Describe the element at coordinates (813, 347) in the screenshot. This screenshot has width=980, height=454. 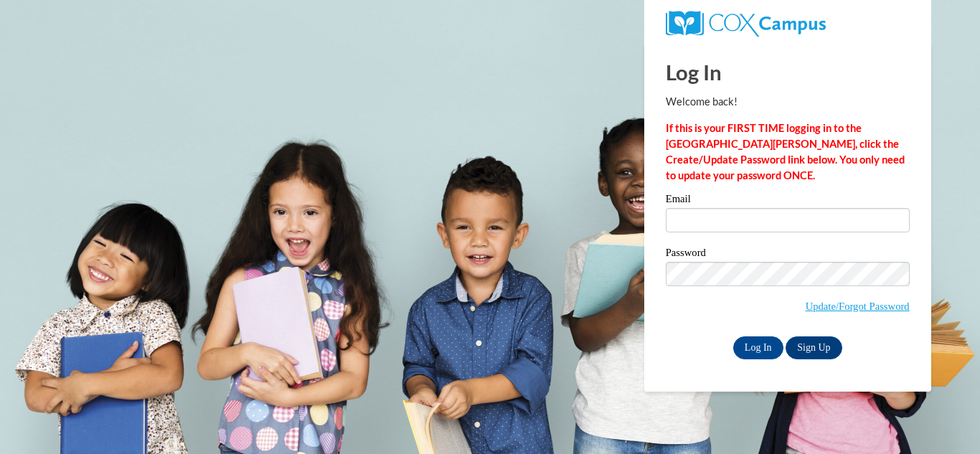
I see `a: Sign Up` at that location.